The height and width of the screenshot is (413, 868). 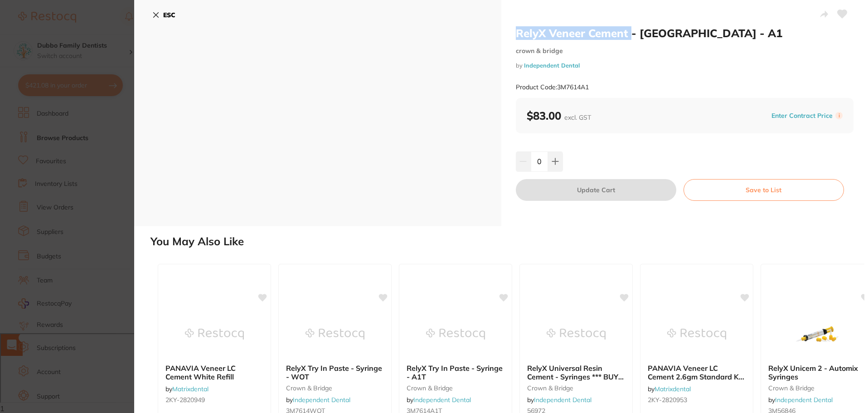 I want to click on img: RelyX Unicem 2 - Automix Syringes, so click(x=817, y=334).